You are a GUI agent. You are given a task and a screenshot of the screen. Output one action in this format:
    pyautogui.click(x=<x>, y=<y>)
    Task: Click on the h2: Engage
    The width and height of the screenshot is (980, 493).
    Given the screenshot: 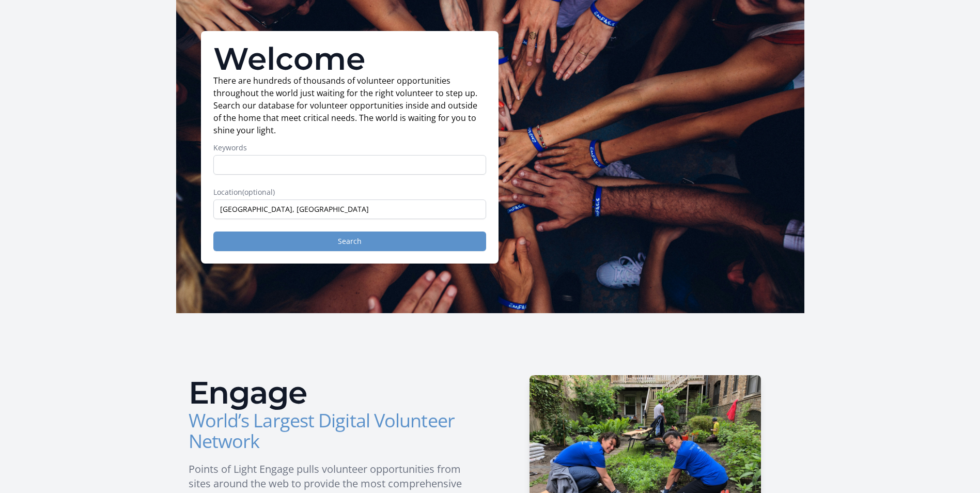 What is the action you would take?
    pyautogui.click(x=335, y=393)
    